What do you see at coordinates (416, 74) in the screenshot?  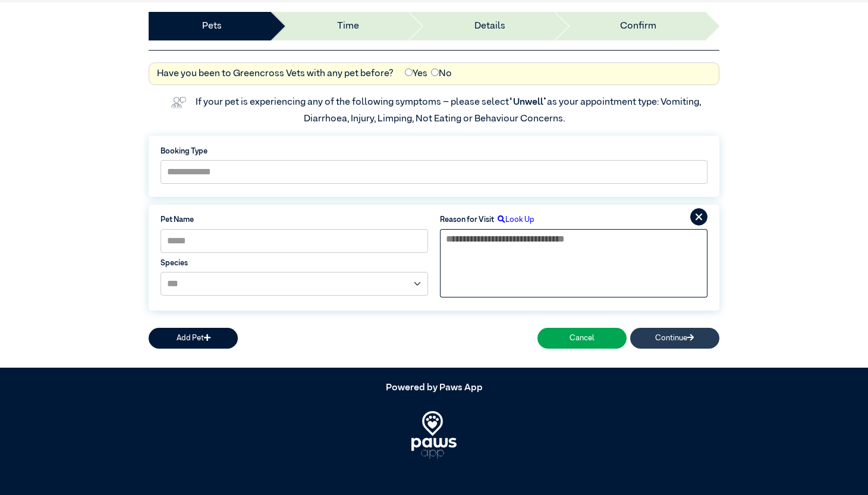 I see `label: Yes` at bounding box center [416, 74].